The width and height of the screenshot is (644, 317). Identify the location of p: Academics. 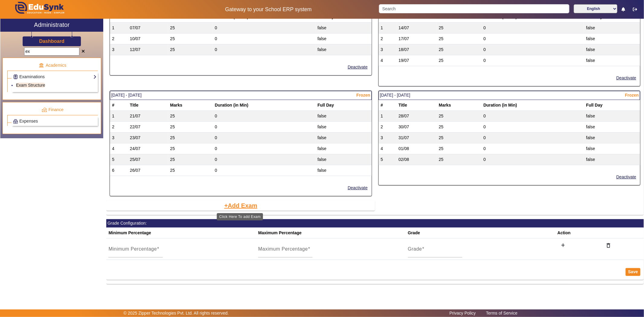
(53, 65).